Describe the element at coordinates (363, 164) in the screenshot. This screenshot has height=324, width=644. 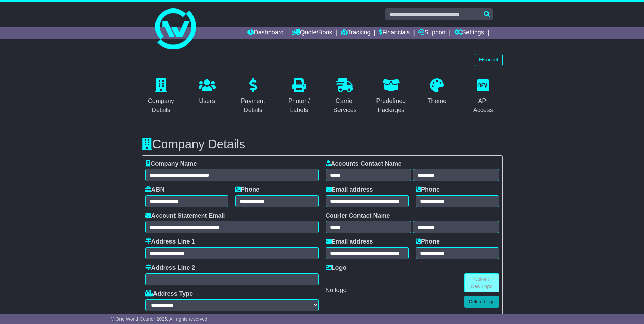
I see `label: Accounts Contact Name` at that location.